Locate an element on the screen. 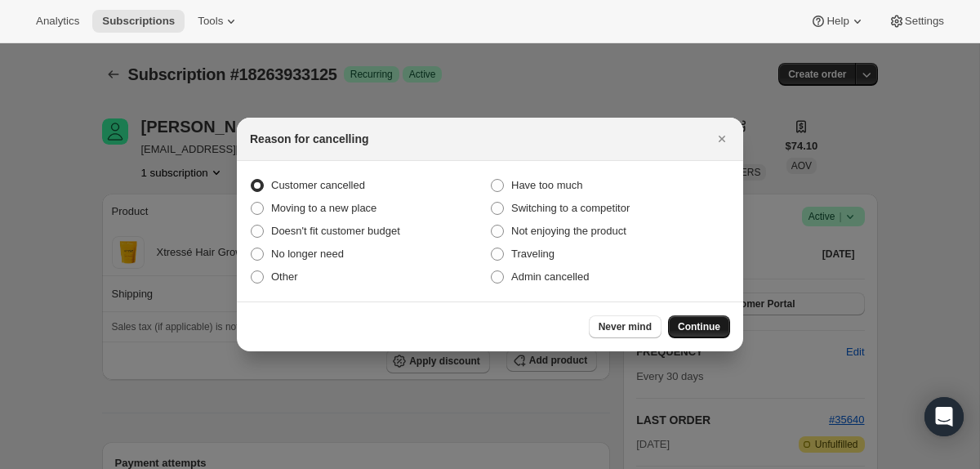  button: Tools is located at coordinates (218, 21).